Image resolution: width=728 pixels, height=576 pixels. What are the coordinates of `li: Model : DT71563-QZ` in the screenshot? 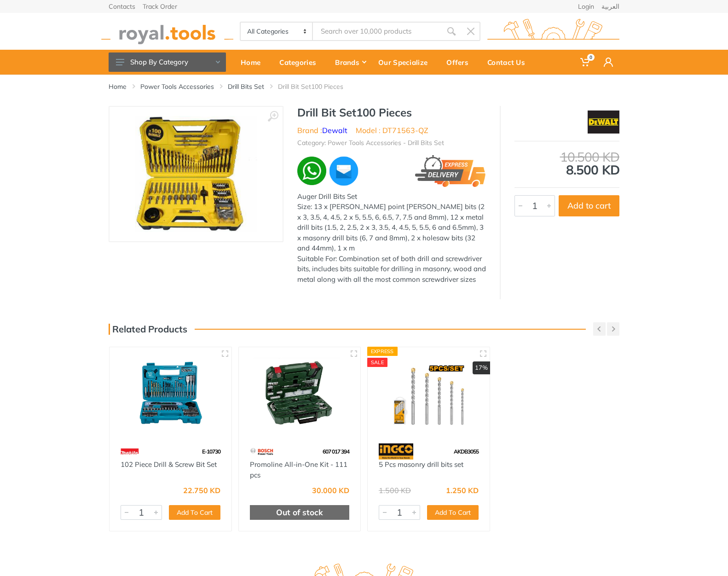 It's located at (392, 130).